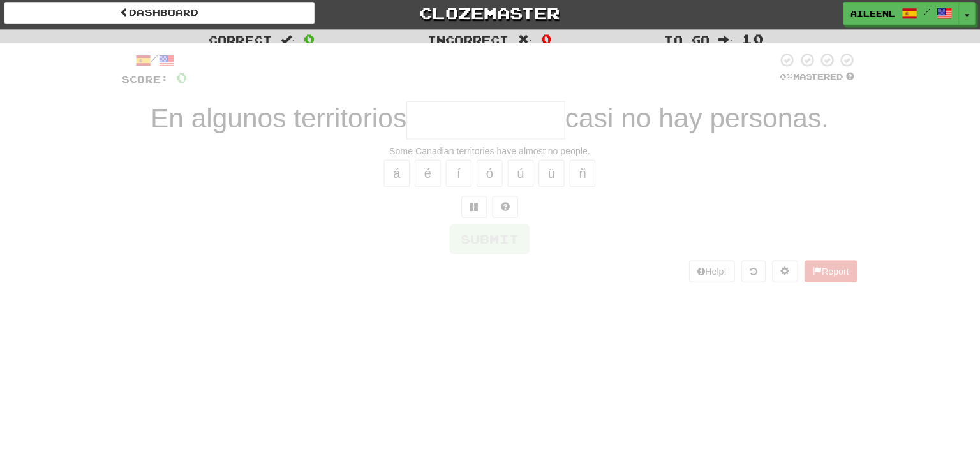  I want to click on span: 10, so click(750, 41).